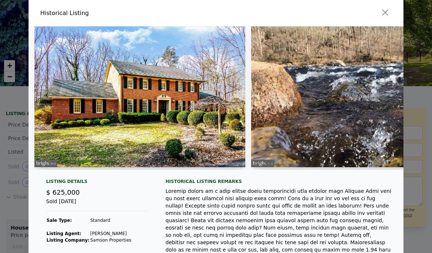 The image size is (432, 253). What do you see at coordinates (68, 240) in the screenshot?
I see `strong: Listing Company:` at bounding box center [68, 240].